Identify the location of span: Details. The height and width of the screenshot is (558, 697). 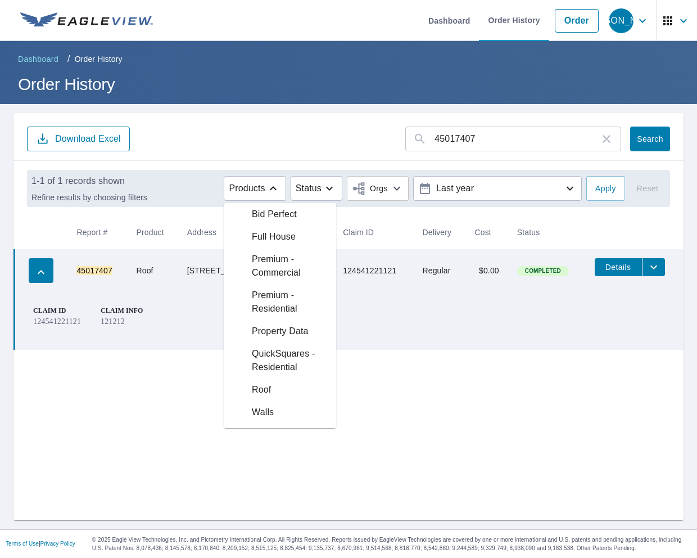
(619, 267).